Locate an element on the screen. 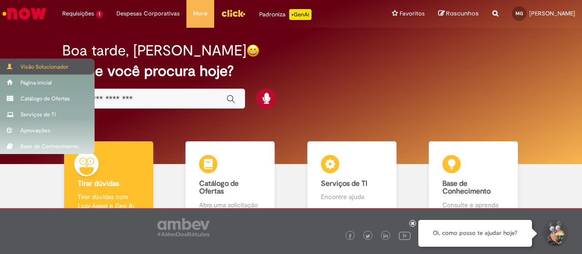 The width and height of the screenshot is (582, 254). a: Serviços de TI Encontre ajuda is located at coordinates (352, 181).